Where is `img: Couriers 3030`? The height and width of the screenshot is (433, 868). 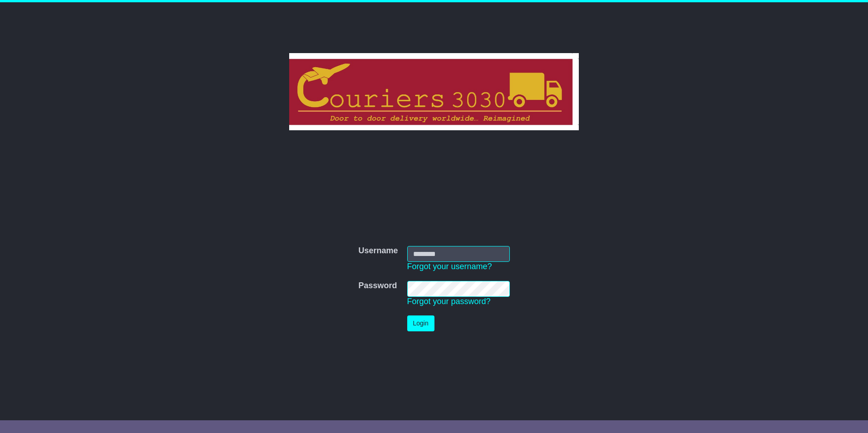 img: Couriers 3030 is located at coordinates (434, 91).